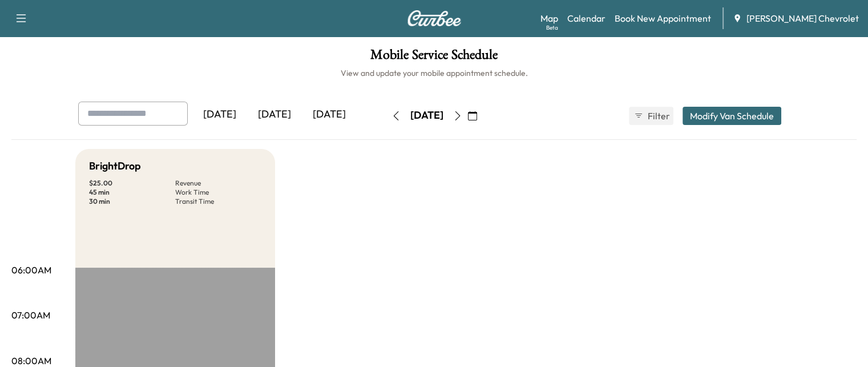  Describe the element at coordinates (663, 19) in the screenshot. I see `a: Book New Appointment` at that location.